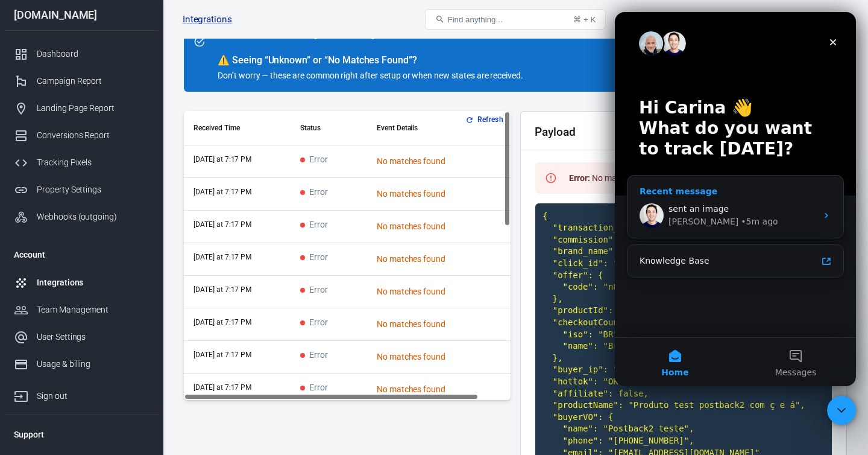  Describe the element at coordinates (181, 350) in the screenshot. I see `button: Messages` at that location.